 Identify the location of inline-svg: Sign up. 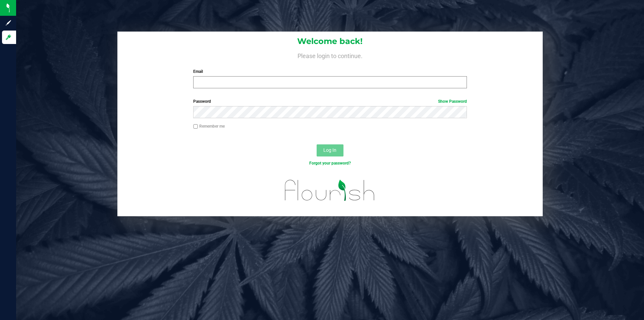
(8, 23).